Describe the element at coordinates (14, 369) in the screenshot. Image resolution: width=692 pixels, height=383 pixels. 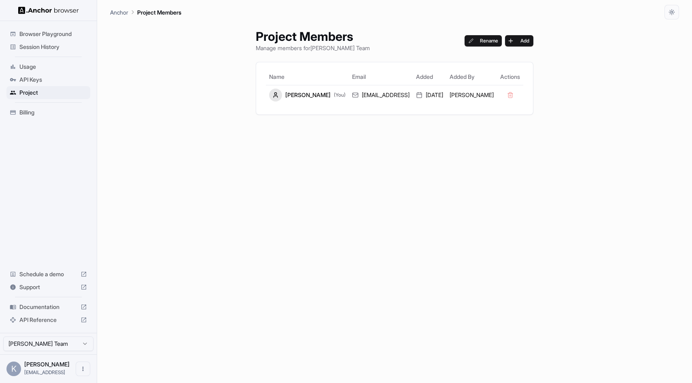
I see `div: K` at that location.